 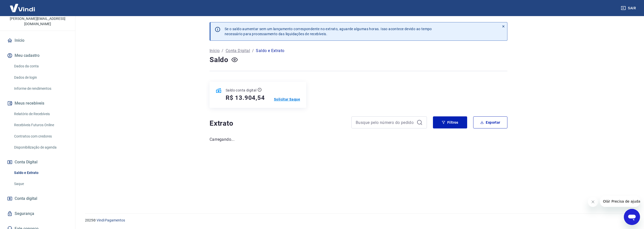 What do you see at coordinates (385, 122) in the screenshot?
I see `input: Busque pelo número do pedido` at bounding box center [385, 122].